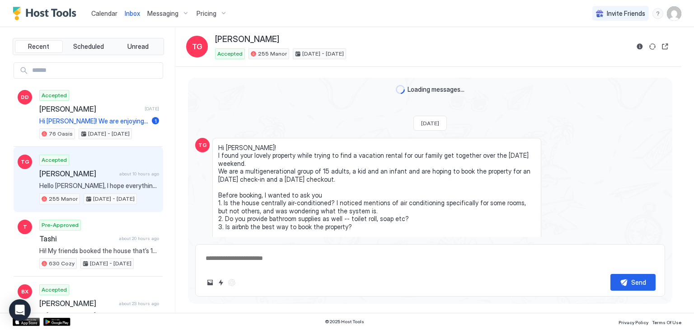 This screenshot has height=330, width=694. I want to click on div: User profile, so click(674, 14).